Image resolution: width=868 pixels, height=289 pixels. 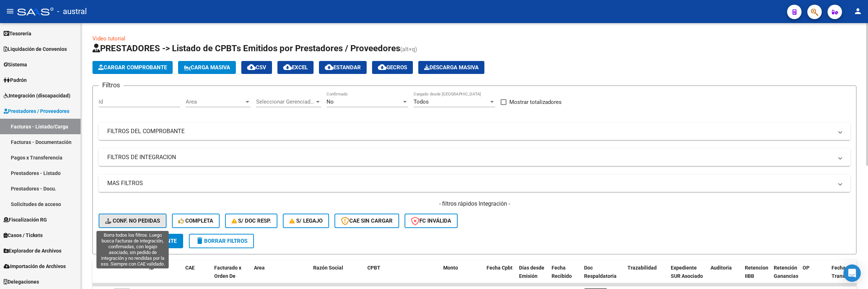 I want to click on span: (alt+q), so click(x=409, y=49).